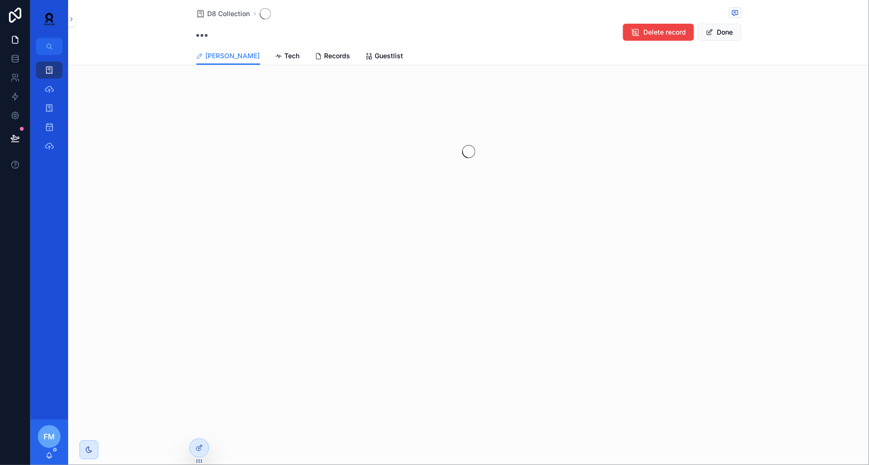  What do you see at coordinates (49, 111) in the screenshot?
I see `div: scrollable content` at bounding box center [49, 111].